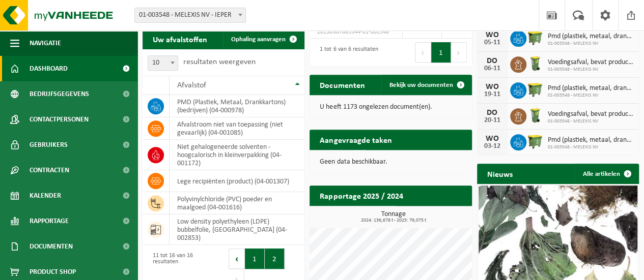 The width and height of the screenshot is (644, 280). I want to click on span: Kalender, so click(45, 196).